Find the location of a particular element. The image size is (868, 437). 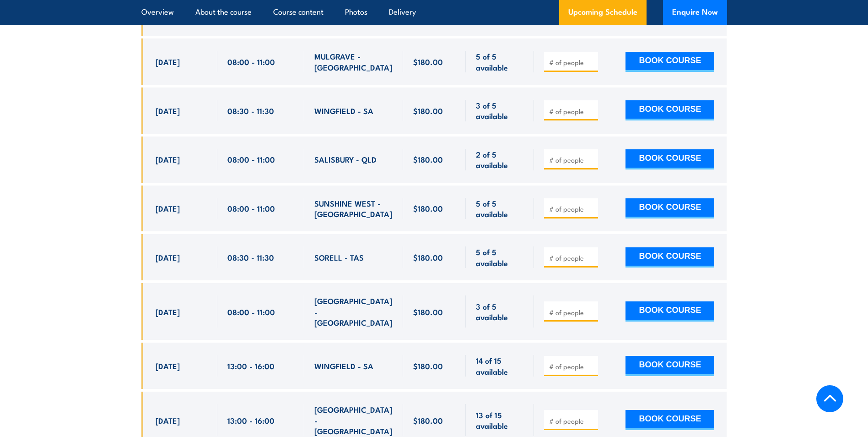

span: SALISBURY - QLD is located at coordinates (346, 159).